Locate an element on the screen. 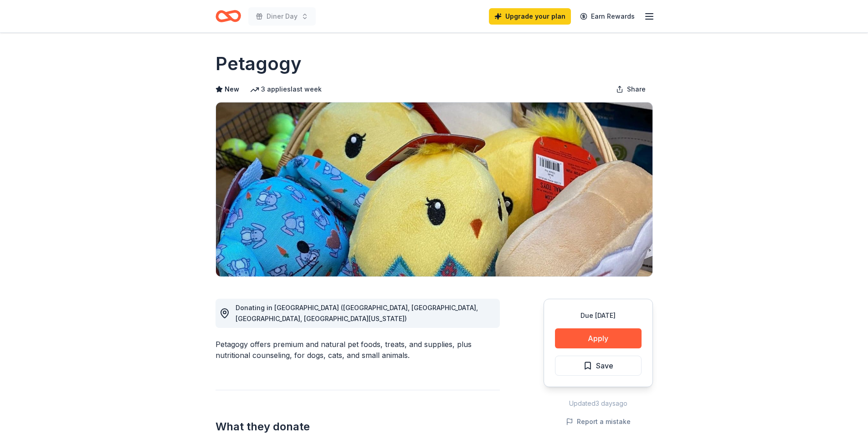  span: Share is located at coordinates (636, 89).